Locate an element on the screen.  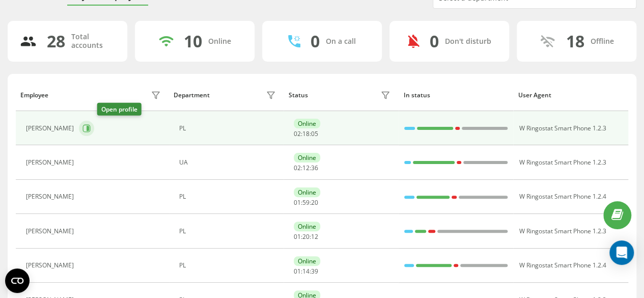
div: Don't disturb is located at coordinates (468, 41).